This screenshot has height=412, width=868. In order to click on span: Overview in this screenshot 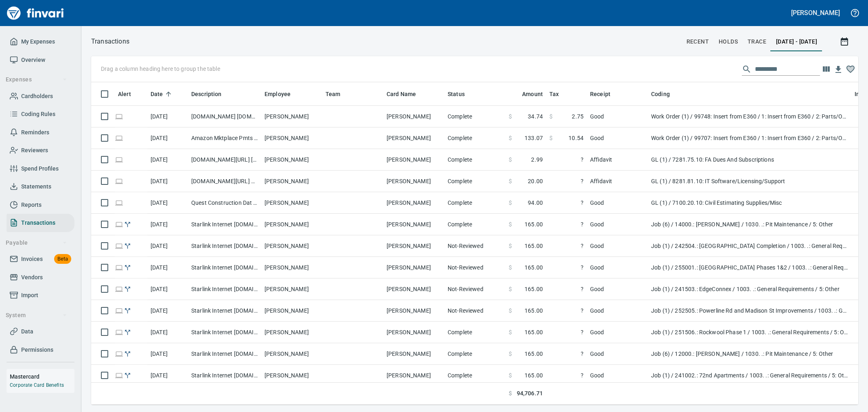, I will do `click(33, 60)`.